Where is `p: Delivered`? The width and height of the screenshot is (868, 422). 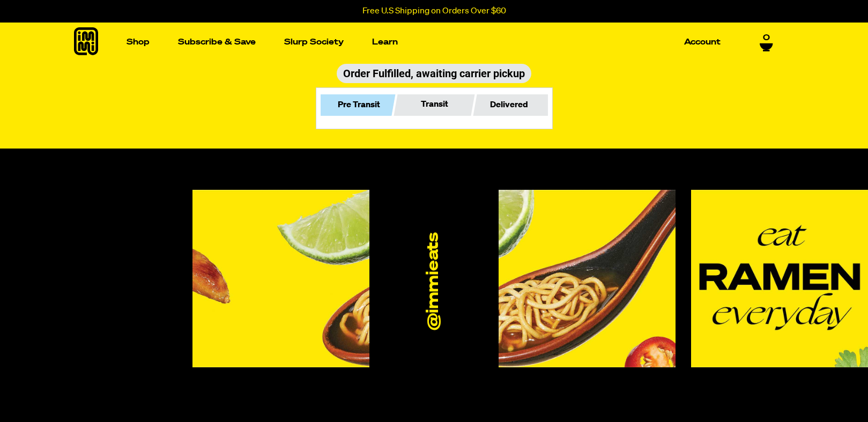 p: Delivered is located at coordinates (509, 106).